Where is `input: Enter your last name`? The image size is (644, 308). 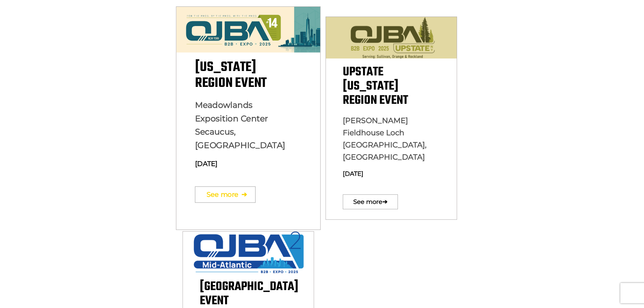 input: Enter your last name is located at coordinates (66, 70).